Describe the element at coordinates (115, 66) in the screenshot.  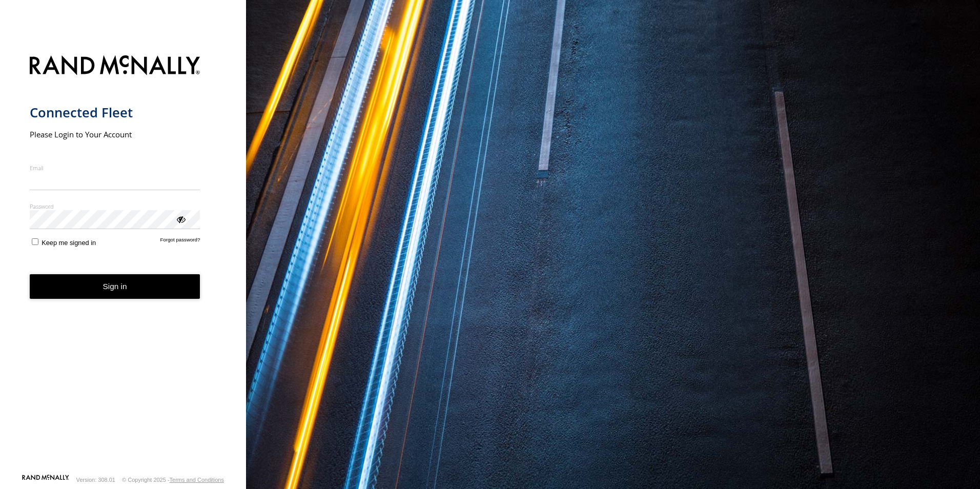
I see `img: Rand McNally` at that location.